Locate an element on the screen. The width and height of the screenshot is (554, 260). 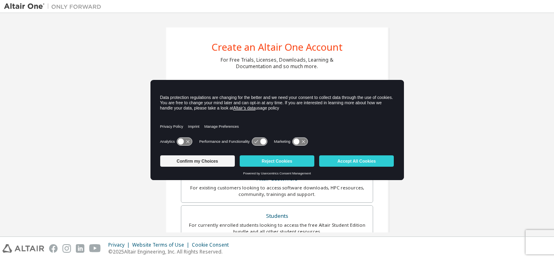
img: Altair One is located at coordinates (55, 6).